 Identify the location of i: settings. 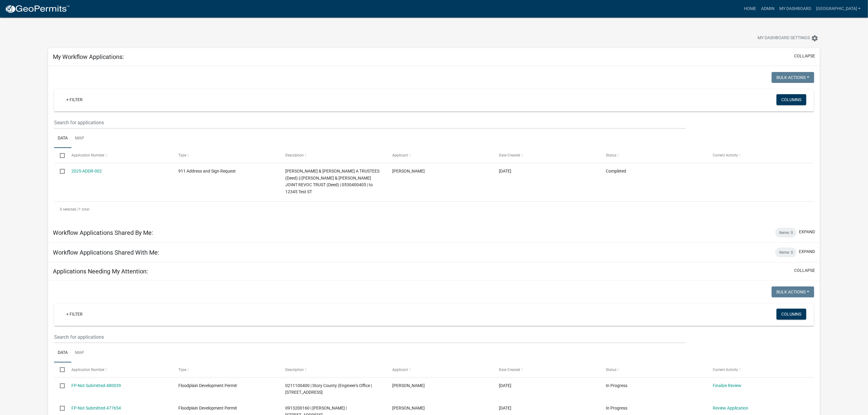
(815, 38).